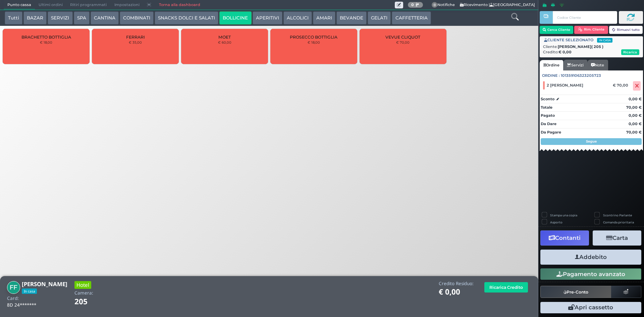 This screenshot has width=644, height=317. What do you see at coordinates (13, 18) in the screenshot?
I see `button: Tutti` at bounding box center [13, 18].